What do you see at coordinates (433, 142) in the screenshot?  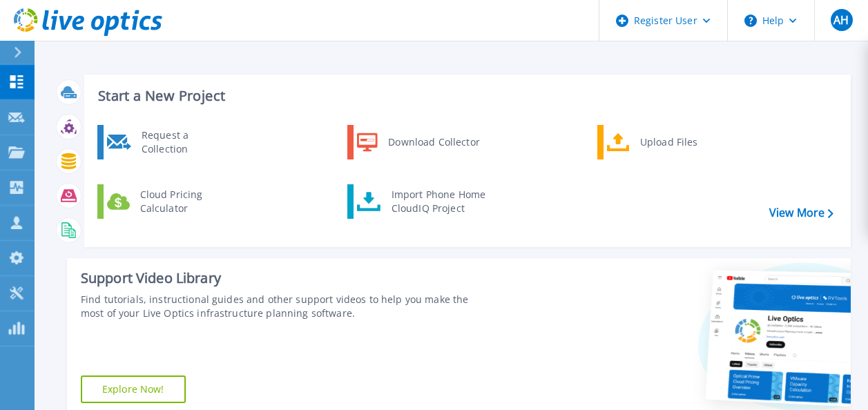 I see `div: Download Collector` at bounding box center [433, 142].